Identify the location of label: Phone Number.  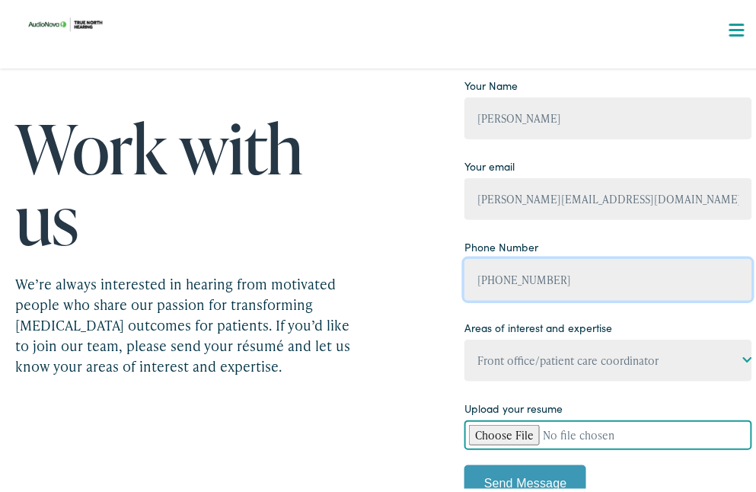
(501, 243).